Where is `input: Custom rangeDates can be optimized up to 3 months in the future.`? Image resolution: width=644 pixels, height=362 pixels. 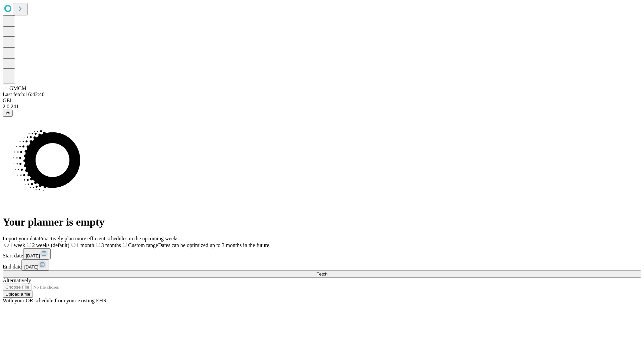 input: Custom rangeDates can be optimized up to 3 months in the future. is located at coordinates (125, 244).